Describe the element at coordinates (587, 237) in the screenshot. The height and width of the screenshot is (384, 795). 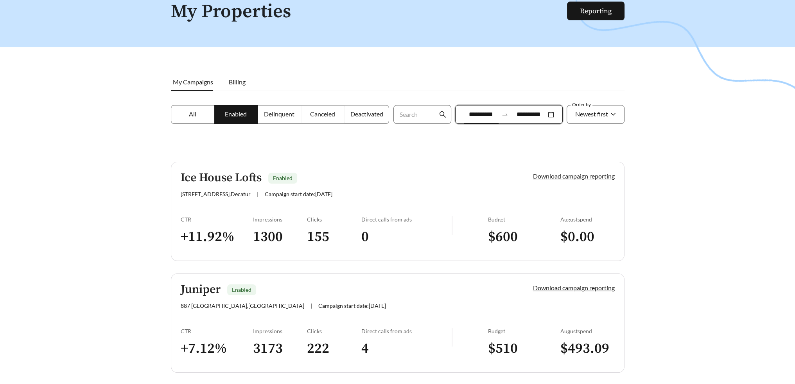
I see `h3: $ 0.00` at that location.